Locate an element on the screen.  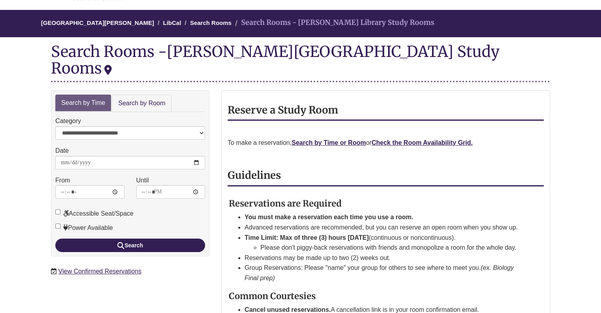
input: Accessible Seat/Space is located at coordinates (58, 211).